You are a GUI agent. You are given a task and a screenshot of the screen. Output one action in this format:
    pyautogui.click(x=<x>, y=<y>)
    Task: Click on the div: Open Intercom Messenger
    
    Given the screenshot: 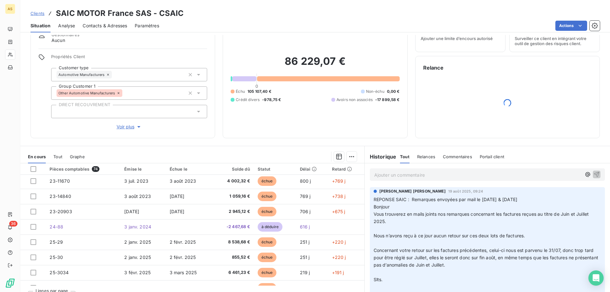 What is the action you would take?
    pyautogui.click(x=596, y=278)
    